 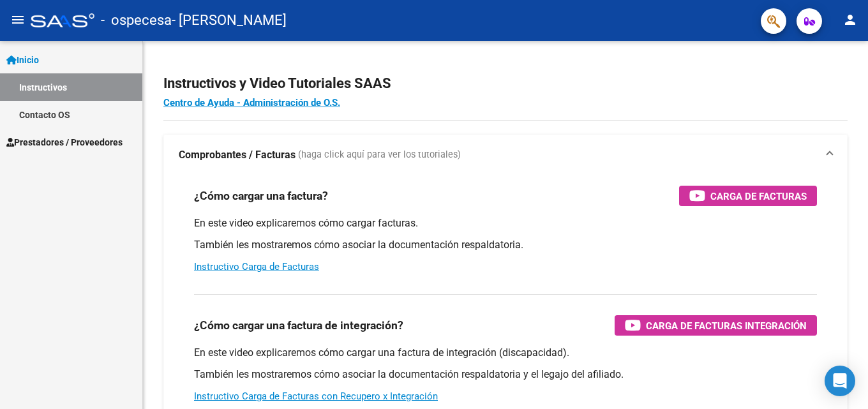 What do you see at coordinates (747, 196) in the screenshot?
I see `button: Carga de Facturas` at bounding box center [747, 196].